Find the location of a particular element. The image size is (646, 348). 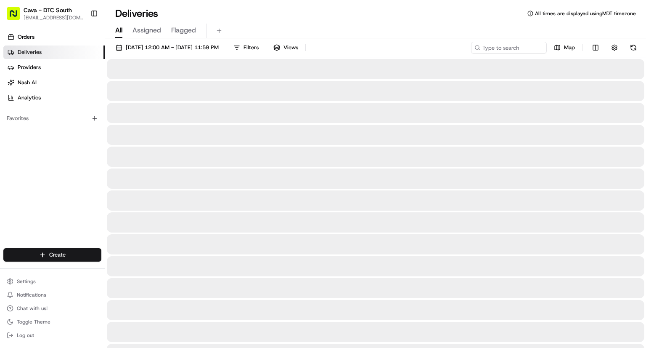

button: Cava - DTC South is located at coordinates (48, 10).